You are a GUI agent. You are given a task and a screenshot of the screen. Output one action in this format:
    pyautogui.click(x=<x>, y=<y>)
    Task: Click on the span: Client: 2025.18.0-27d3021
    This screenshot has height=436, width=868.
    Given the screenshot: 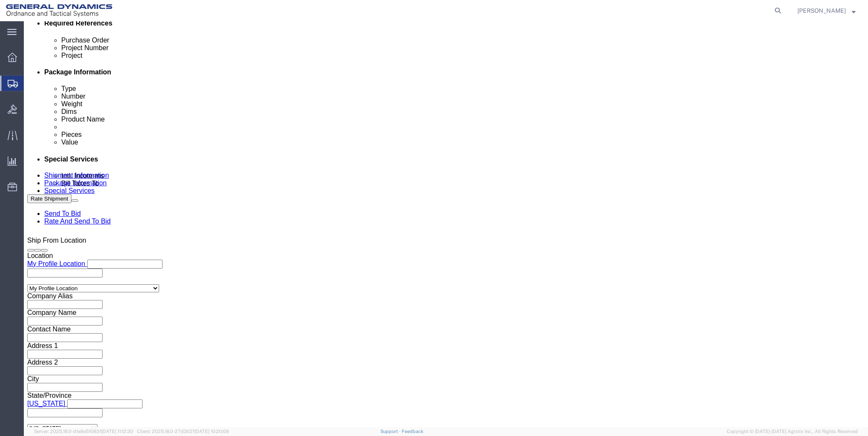 What is the action you would take?
    pyautogui.click(x=183, y=431)
    